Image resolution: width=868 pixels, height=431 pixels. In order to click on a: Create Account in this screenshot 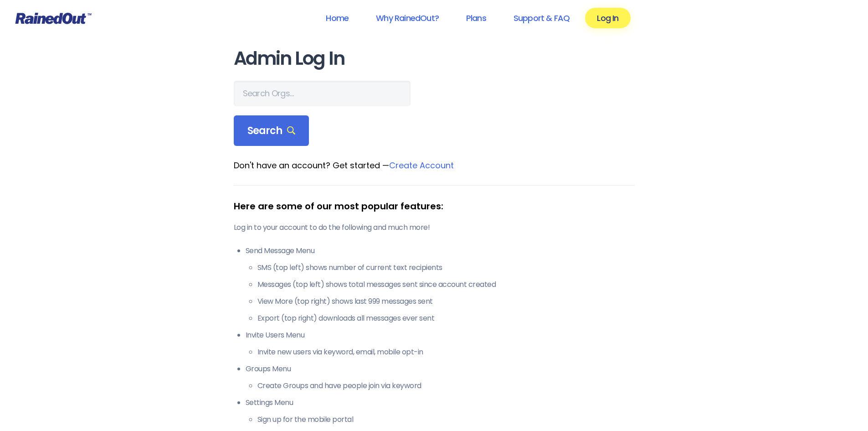, I will do `click(422, 165)`.